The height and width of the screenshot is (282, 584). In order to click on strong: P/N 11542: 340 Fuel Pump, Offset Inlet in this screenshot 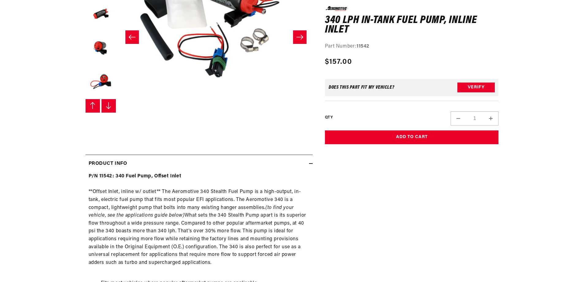, I will do `click(135, 176)`.